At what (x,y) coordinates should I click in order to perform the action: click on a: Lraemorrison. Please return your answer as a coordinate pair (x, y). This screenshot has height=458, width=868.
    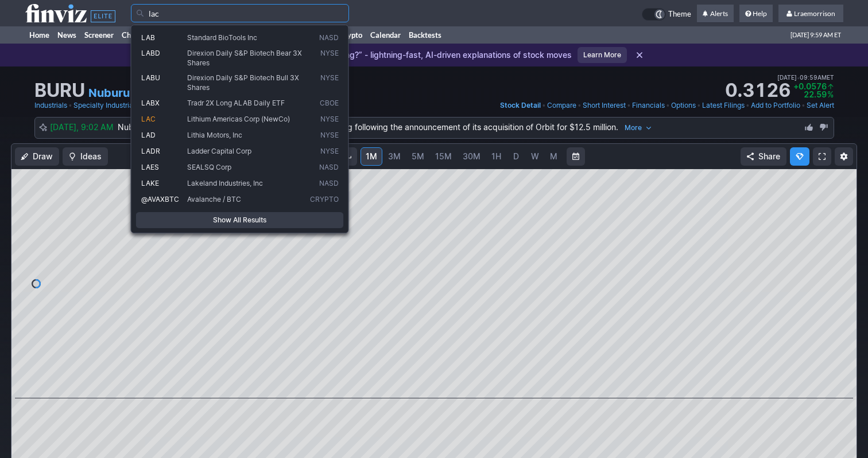
    Looking at the image, I should click on (810, 13).